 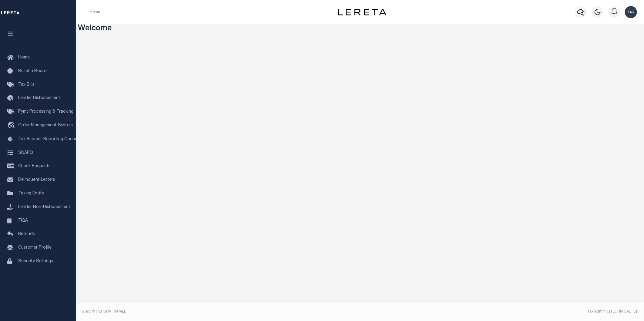 I want to click on span: Lender Non-Disbursement, so click(x=44, y=207).